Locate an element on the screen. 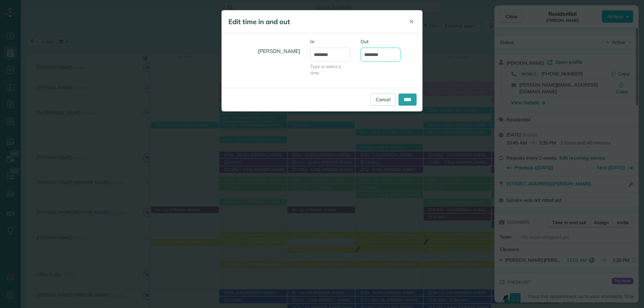 Image resolution: width=644 pixels, height=308 pixels. h5: Edit time in and out is located at coordinates (314, 22).